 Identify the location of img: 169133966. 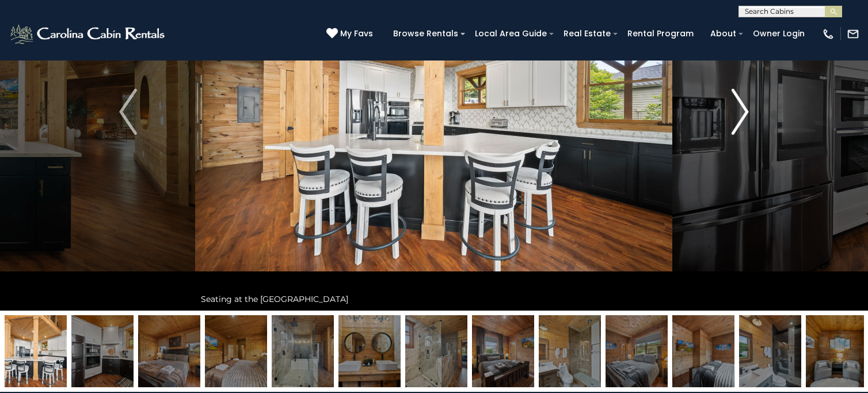
(770, 351).